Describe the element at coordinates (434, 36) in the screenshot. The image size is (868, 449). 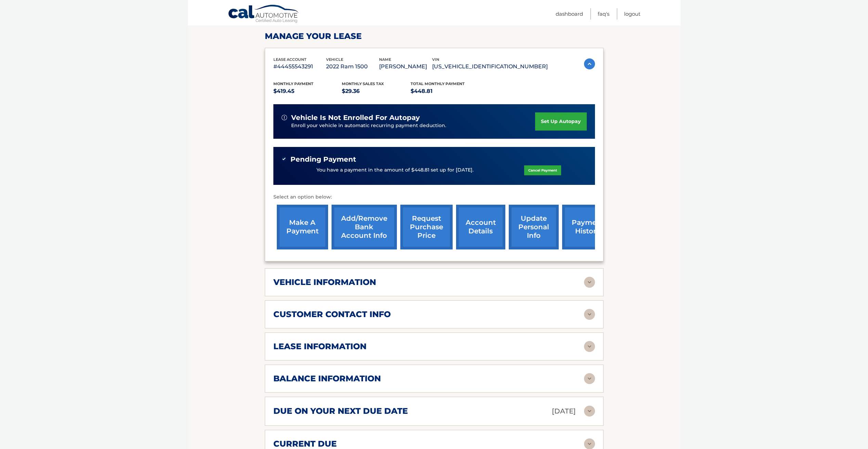
I see `h2: Manage Your Lease` at that location.